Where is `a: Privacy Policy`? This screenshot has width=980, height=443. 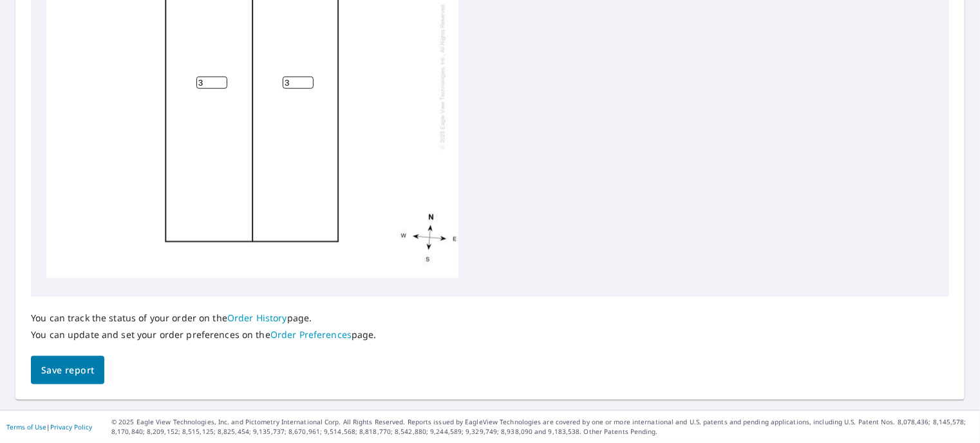
a: Privacy Policy is located at coordinates (71, 427).